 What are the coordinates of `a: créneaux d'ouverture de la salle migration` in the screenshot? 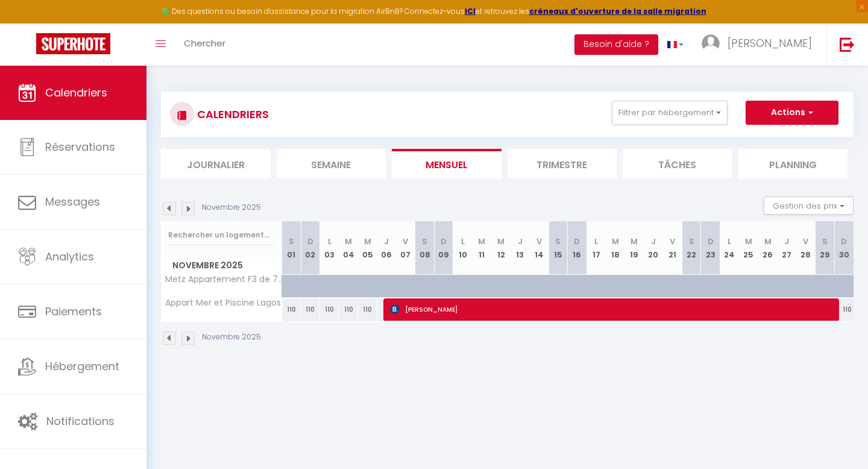 It's located at (618, 11).